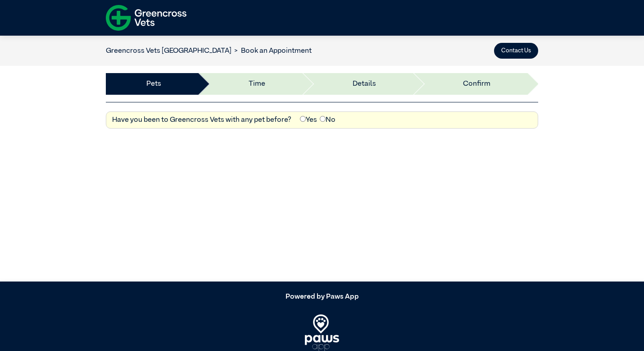  Describe the element at coordinates (303, 119) in the screenshot. I see `input: Yes` at that location.